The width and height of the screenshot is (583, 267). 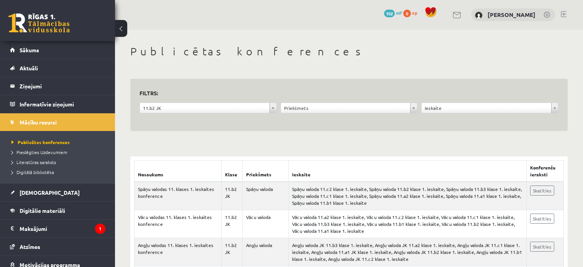 What do you see at coordinates (178, 171) in the screenshot?
I see `th: Nosaukums` at bounding box center [178, 171].